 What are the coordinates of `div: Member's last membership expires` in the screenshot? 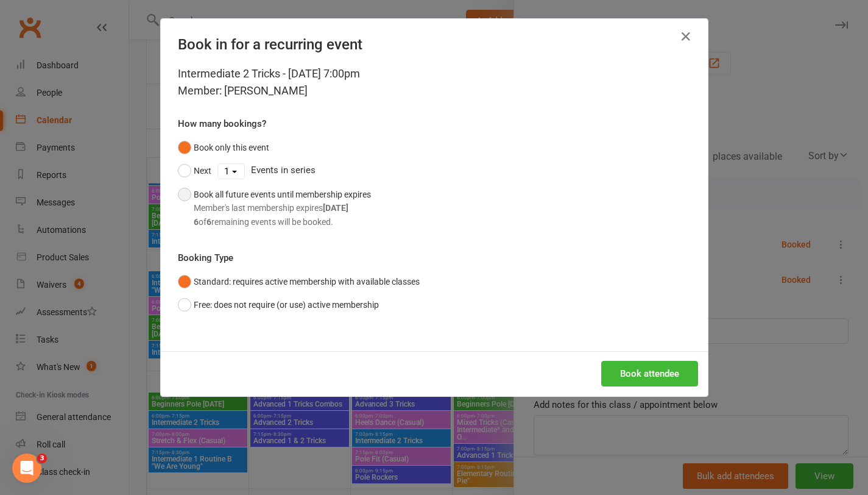 It's located at (282, 208).